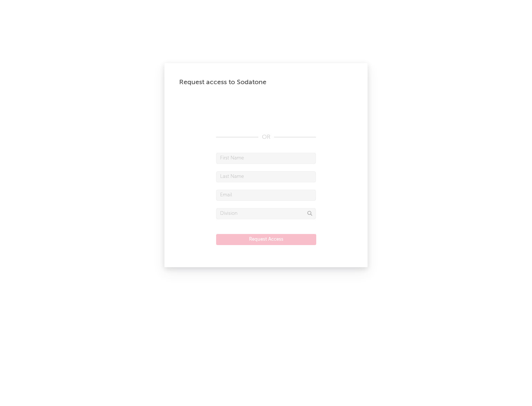 This screenshot has height=406, width=532. I want to click on div: OR, so click(266, 137).